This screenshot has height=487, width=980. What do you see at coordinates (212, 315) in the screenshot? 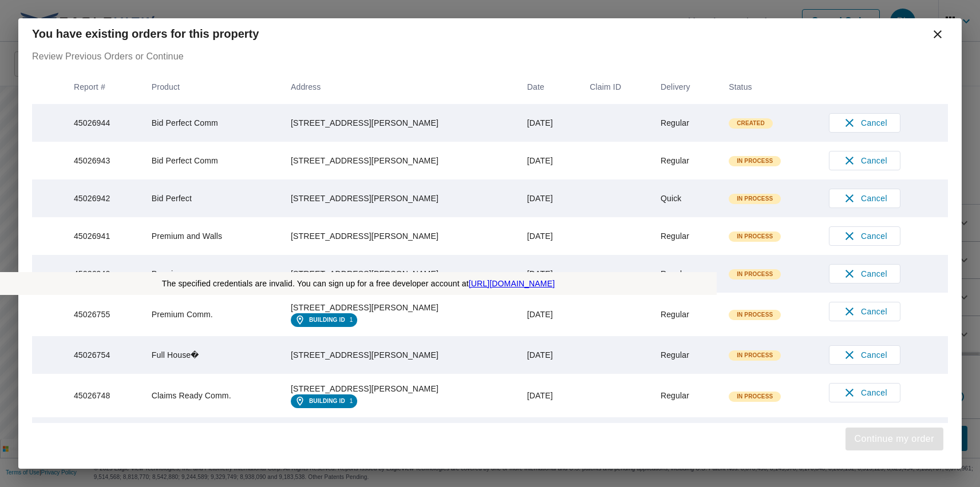
I see `td: Premium Comm.` at bounding box center [212, 315].